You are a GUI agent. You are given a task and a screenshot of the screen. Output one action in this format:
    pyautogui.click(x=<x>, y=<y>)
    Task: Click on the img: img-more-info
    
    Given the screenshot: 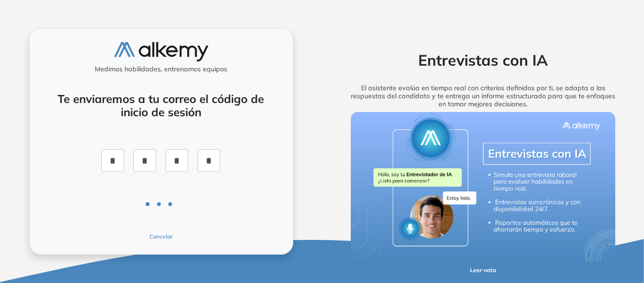 What is the action you would take?
    pyautogui.click(x=483, y=187)
    